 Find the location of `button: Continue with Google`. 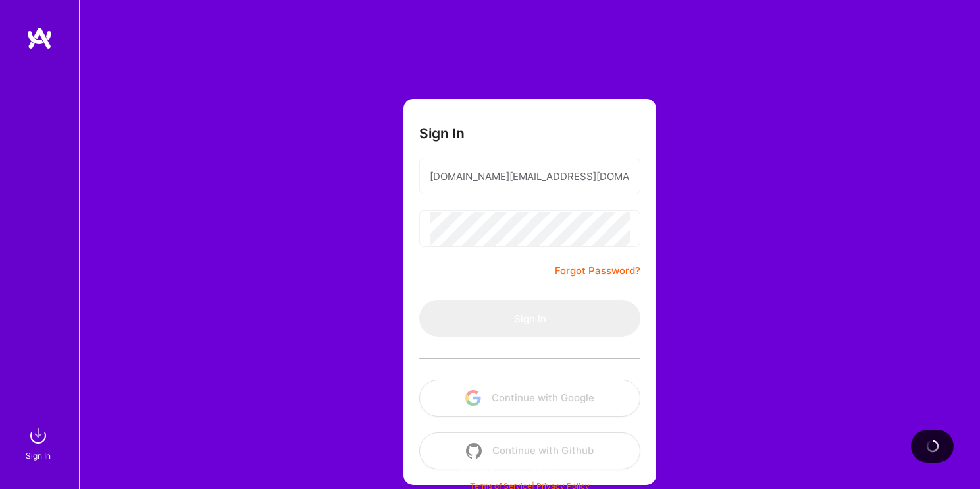

button: Continue with Google is located at coordinates (530, 398).